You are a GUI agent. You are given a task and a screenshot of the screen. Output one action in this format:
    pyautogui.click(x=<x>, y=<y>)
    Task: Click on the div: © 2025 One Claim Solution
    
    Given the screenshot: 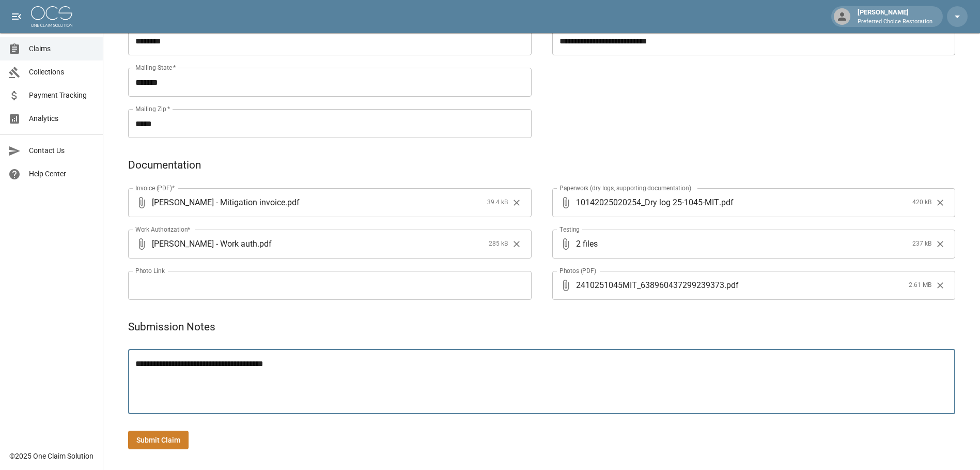 What is the action you would take?
    pyautogui.click(x=51, y=456)
    